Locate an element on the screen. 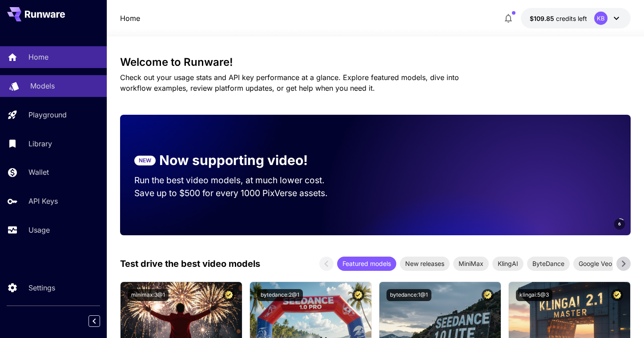 This screenshot has height=338, width=644. div: ByteDance is located at coordinates (549, 264).